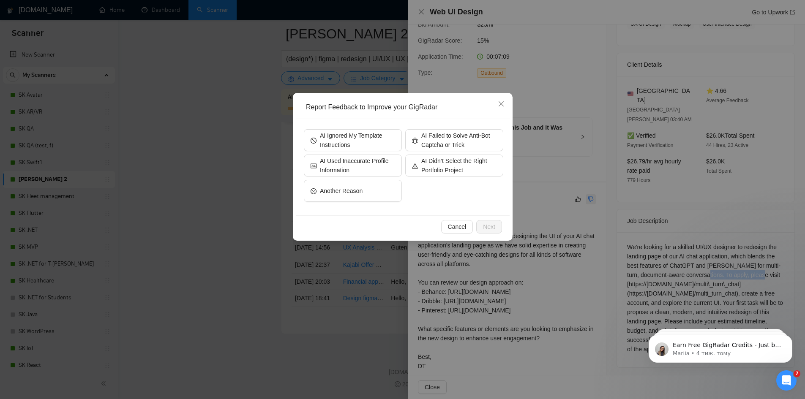 The height and width of the screenshot is (399, 805). I want to click on div: message notification from Mariia, 4 тиж. тому. Earn Free GigRadar Credits - Just by Sharing Your ..., so click(84, 32).